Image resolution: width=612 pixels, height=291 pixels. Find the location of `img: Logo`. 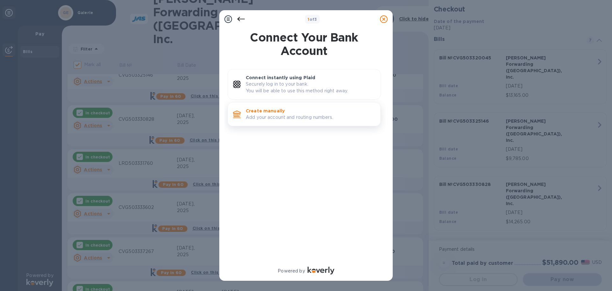

img: Logo is located at coordinates (321, 270).